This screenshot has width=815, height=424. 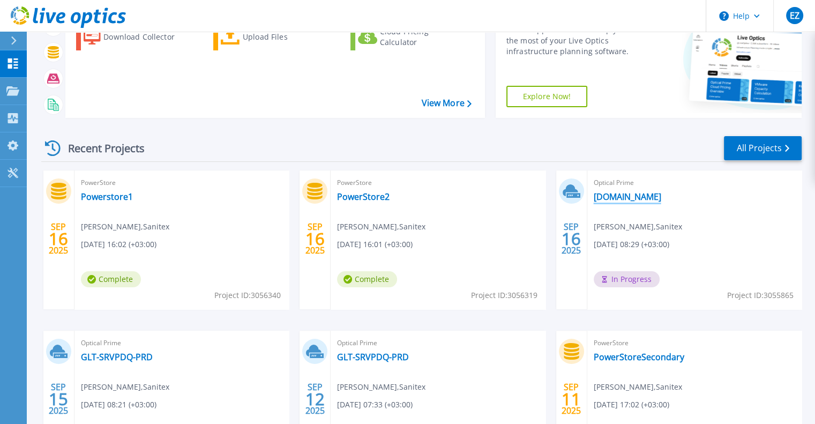 I want to click on a: PowerStore2, so click(x=363, y=197).